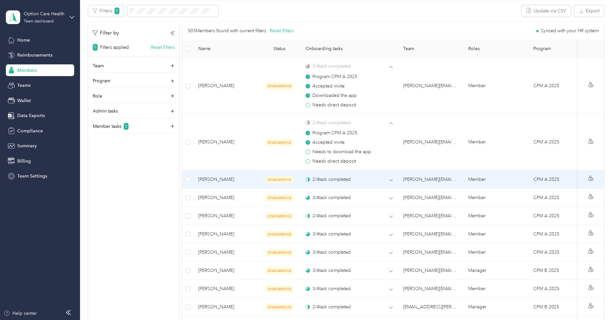  I want to click on p: Program, so click(101, 81).